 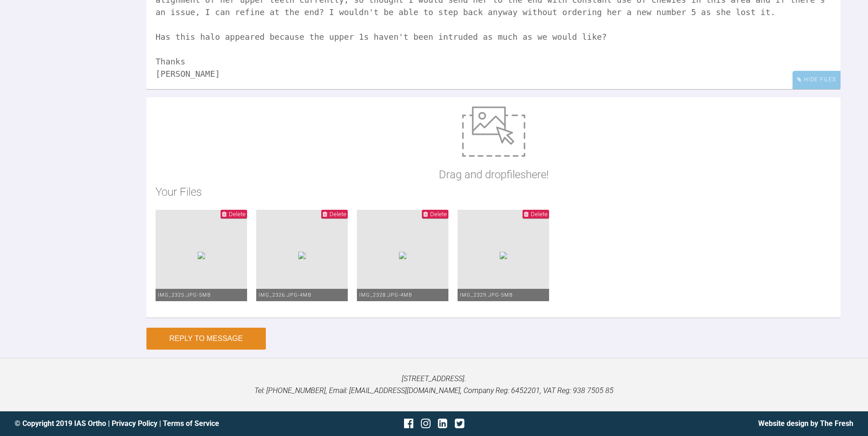 What do you see at coordinates (816, 80) in the screenshot?
I see `div: Hide Files` at bounding box center [816, 80].